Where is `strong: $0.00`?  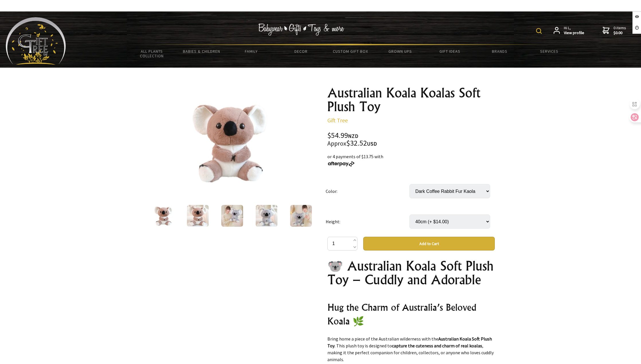 strong: $0.00 is located at coordinates (620, 33).